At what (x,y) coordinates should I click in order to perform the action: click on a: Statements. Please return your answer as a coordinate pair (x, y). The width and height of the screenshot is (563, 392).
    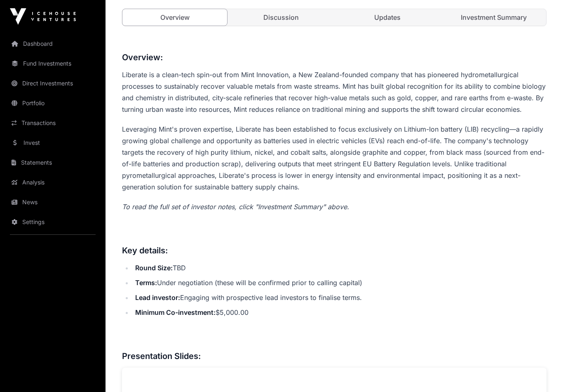
    Looking at the image, I should click on (53, 163).